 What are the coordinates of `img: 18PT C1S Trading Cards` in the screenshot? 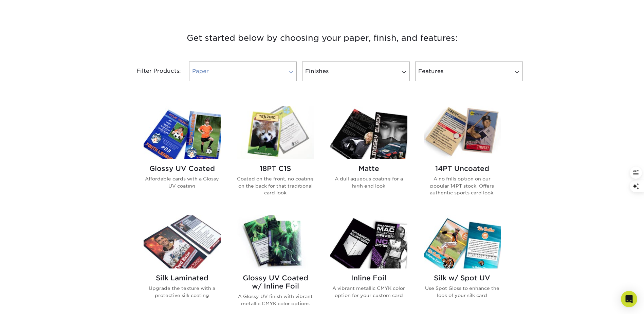 It's located at (275, 132).